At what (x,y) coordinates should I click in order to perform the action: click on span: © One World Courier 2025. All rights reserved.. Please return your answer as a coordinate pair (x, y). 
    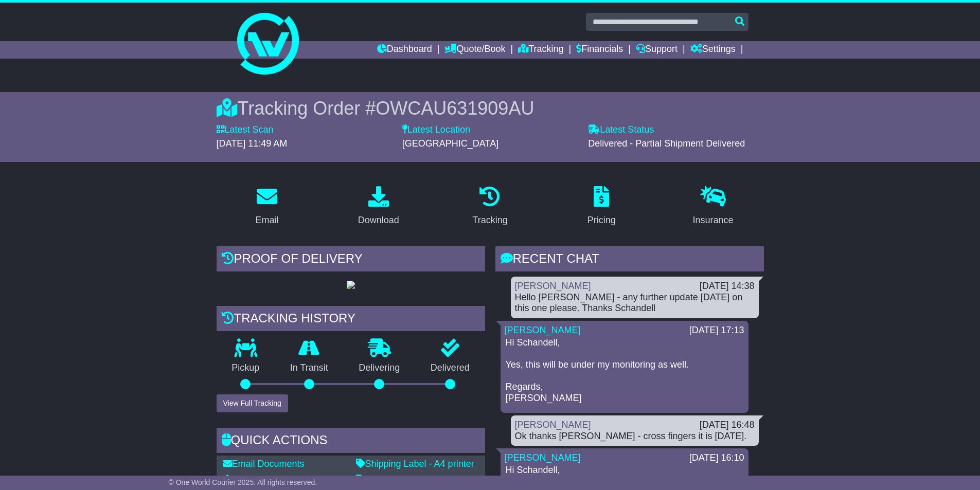
    Looking at the image, I should click on (242, 482).